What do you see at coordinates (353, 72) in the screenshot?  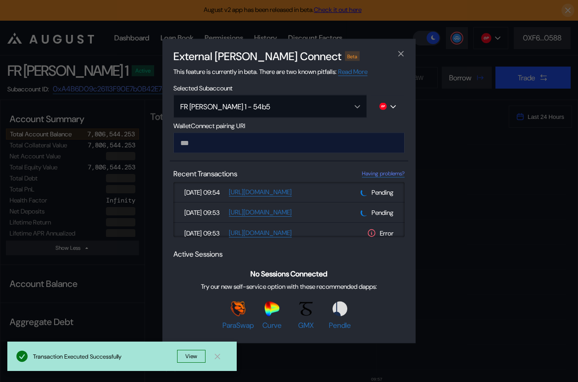 I see `a: Read More` at bounding box center [353, 72].